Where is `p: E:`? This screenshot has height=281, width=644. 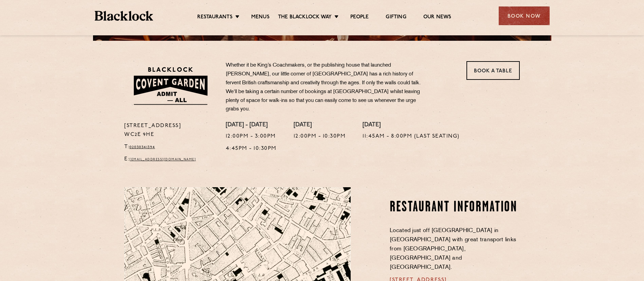
p: E: is located at coordinates (170, 159).